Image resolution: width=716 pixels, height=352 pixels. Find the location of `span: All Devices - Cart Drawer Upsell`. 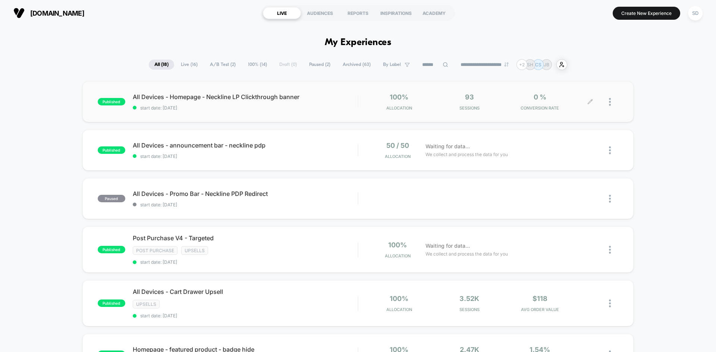

span: All Devices - Cart Drawer Upsell is located at coordinates (245, 292).